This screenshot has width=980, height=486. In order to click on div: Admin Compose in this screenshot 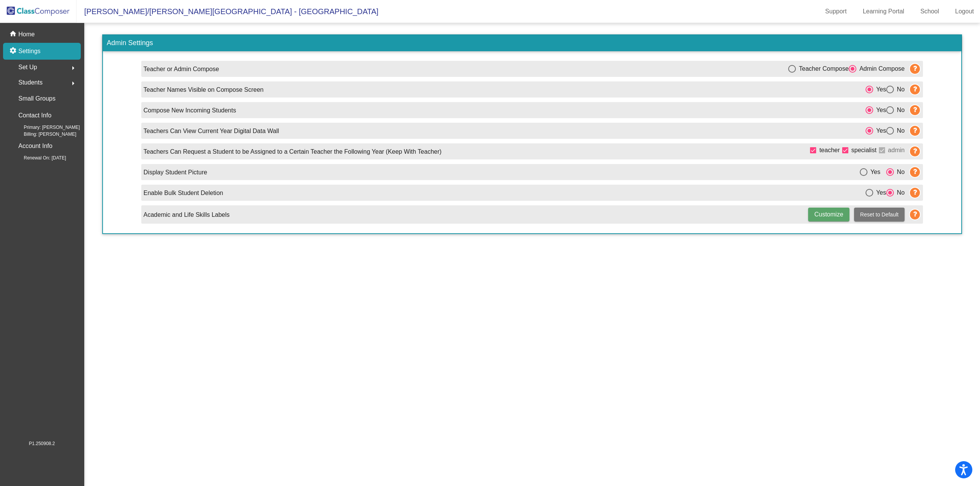, I will do `click(881, 69)`.